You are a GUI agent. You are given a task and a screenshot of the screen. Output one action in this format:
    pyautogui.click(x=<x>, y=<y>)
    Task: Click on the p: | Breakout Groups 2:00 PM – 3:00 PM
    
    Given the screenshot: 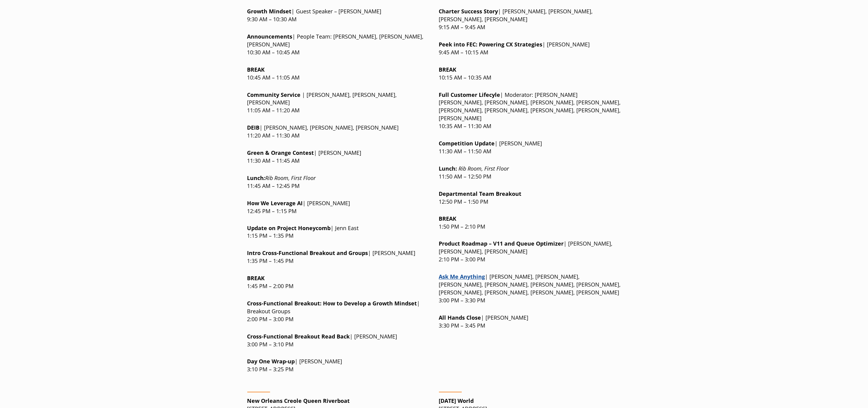 What is the action you would take?
    pyautogui.click(x=338, y=312)
    